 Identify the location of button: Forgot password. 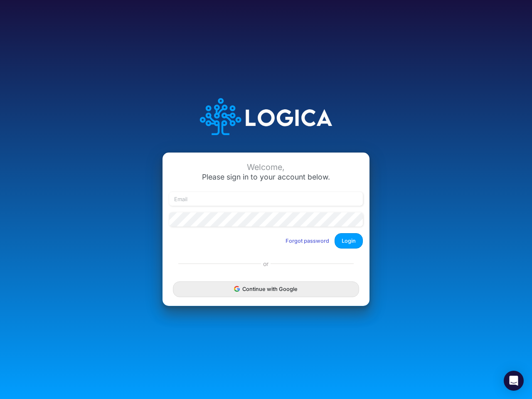
(307, 240).